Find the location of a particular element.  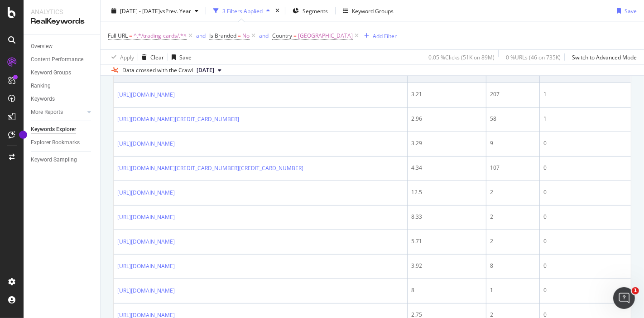

a: More Reports is located at coordinates (58, 112).